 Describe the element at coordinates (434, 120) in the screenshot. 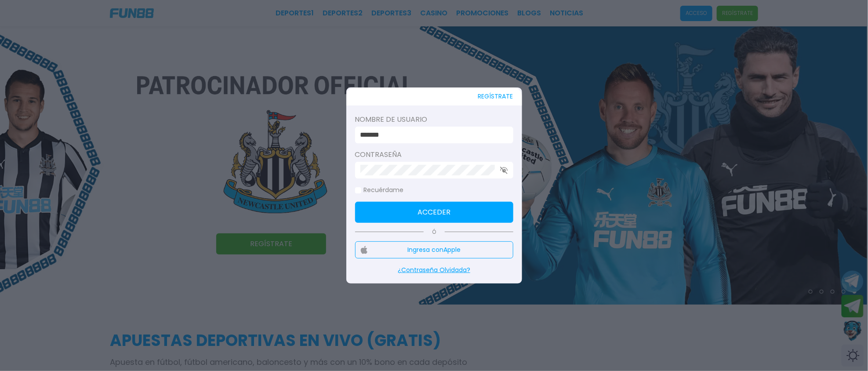

I see `label: Nombre de usuario` at that location.